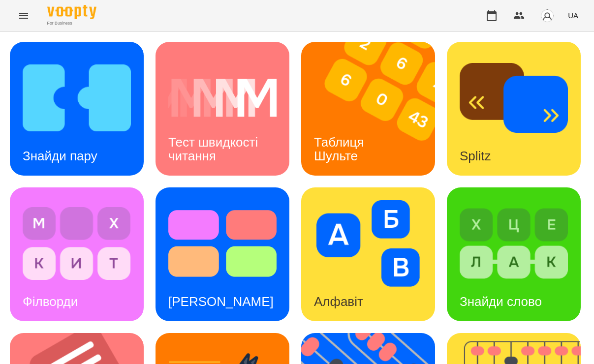  Describe the element at coordinates (24, 16) in the screenshot. I see `button: Menu` at that location.